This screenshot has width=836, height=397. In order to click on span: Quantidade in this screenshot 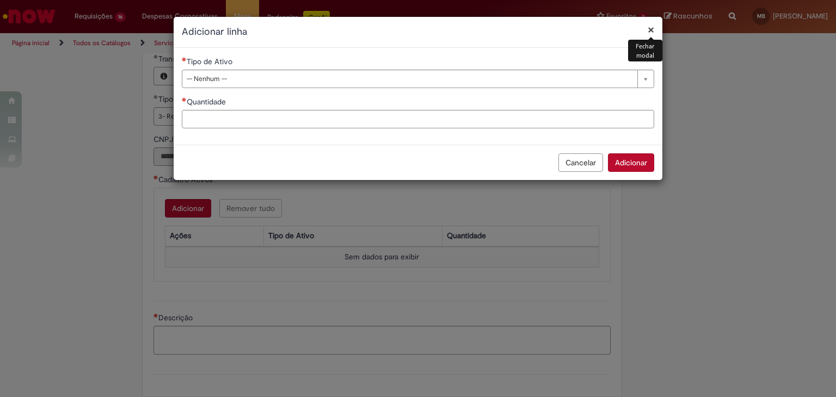, I will do `click(207, 102)`.